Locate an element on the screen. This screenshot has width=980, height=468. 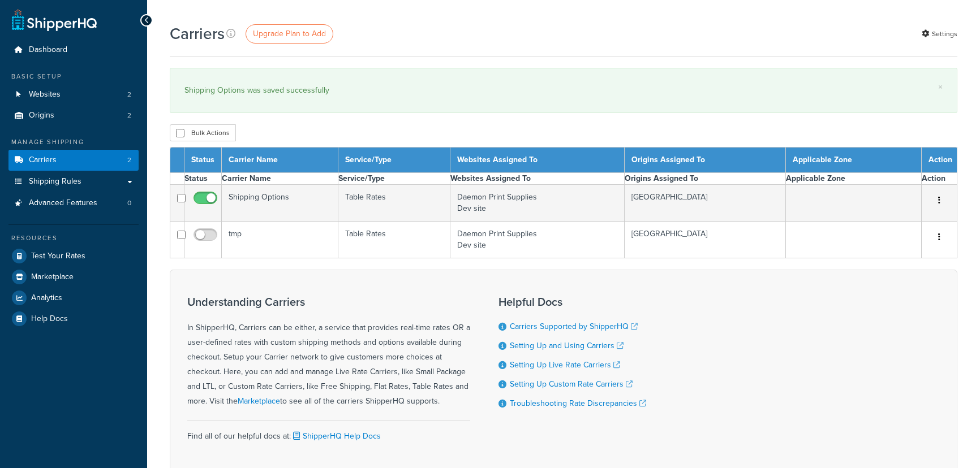
span: Test Your Rates is located at coordinates (58, 257).